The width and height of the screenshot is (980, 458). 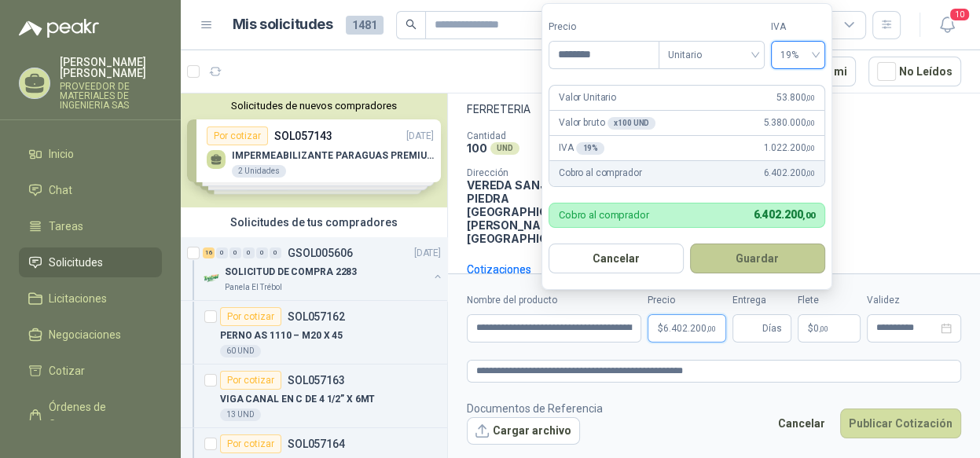 I want to click on label: Flete, so click(x=829, y=300).